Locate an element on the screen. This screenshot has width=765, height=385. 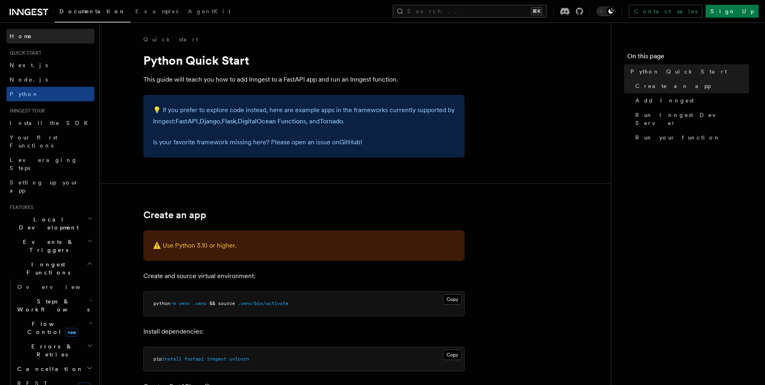
span: Documentation is located at coordinates (92, 11).